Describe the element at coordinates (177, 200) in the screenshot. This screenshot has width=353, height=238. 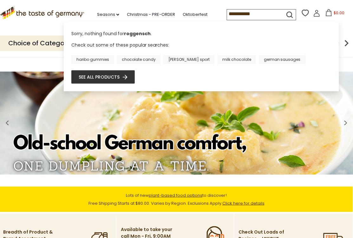
I see `span: Lots of new to discover! Free Shipping Starts at $80.00. Varies by Region. Exclusions Apply.` at that location.